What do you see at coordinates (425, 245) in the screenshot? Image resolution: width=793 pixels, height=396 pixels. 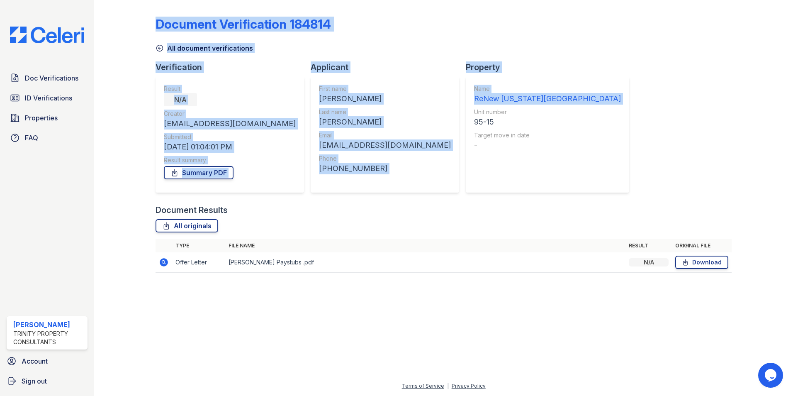 I see `th: File name` at bounding box center [425, 245].